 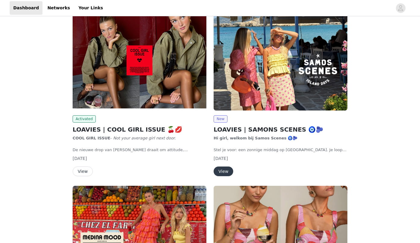 I want to click on a: Networks, so click(x=58, y=8).